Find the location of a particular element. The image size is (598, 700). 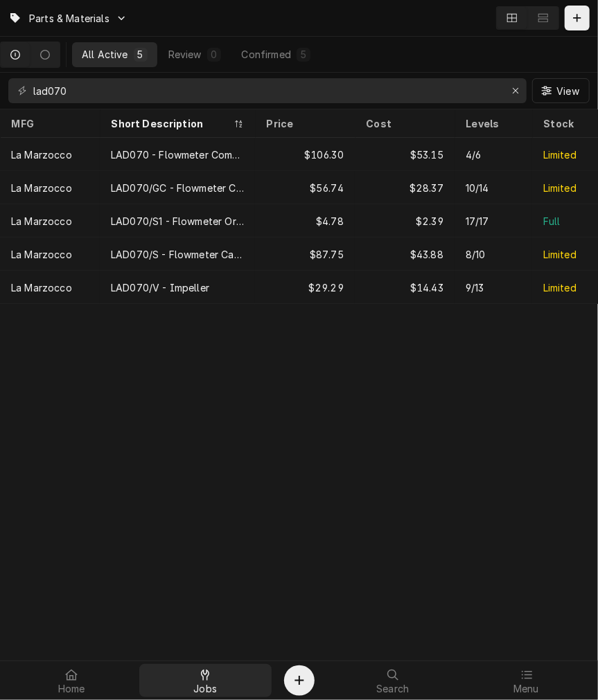

span: View is located at coordinates (568, 91).